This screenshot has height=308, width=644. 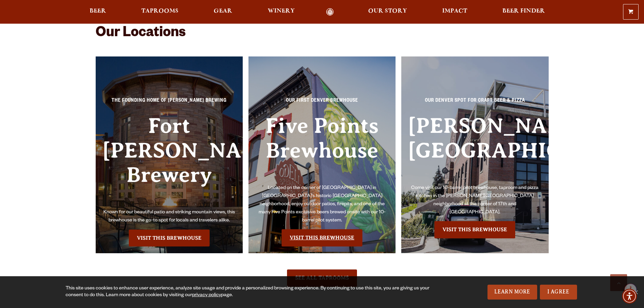 I want to click on a: Odell Home, so click(x=330, y=12).